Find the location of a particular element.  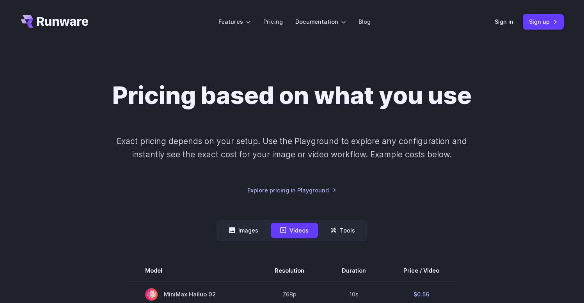

label: Documentation is located at coordinates (321, 21).